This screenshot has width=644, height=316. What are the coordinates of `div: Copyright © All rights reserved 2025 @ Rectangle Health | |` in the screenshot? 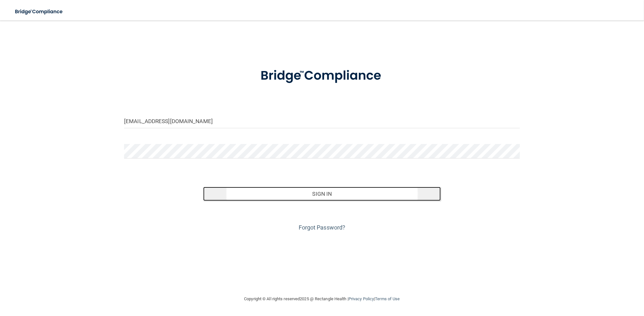 It's located at (322, 299).